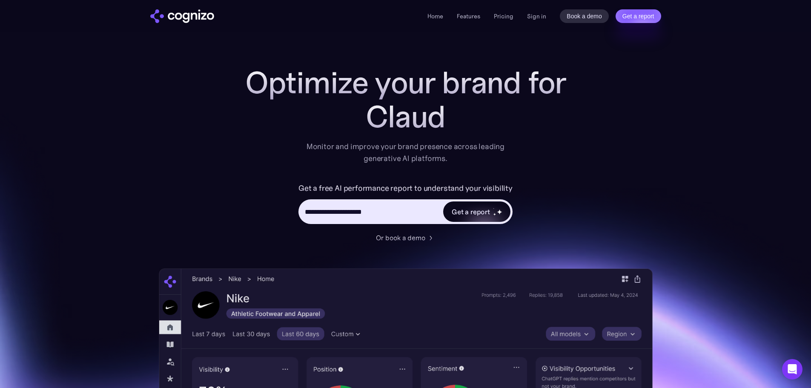 The width and height of the screenshot is (811, 388). Describe the element at coordinates (405, 152) in the screenshot. I see `div: Monitor and improve your brand presence across leading generative AI platforms.` at that location.